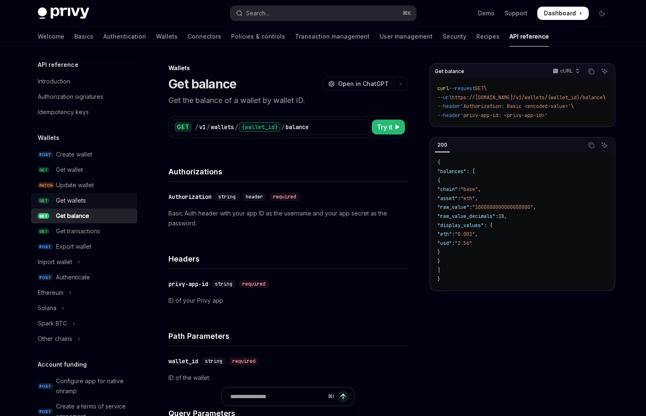  I want to click on h5: Wallets, so click(49, 138).